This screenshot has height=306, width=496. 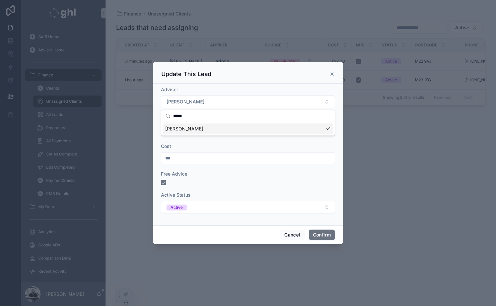 I want to click on span: Active Status, so click(x=176, y=195).